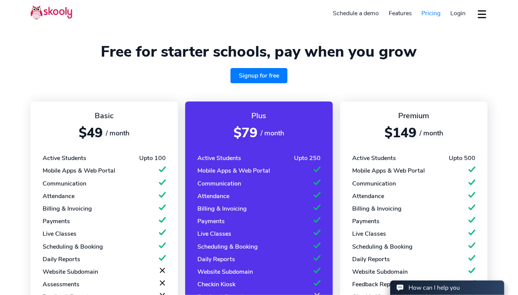 This screenshot has width=518, height=295. I want to click on button: dropdown menu, so click(482, 14).